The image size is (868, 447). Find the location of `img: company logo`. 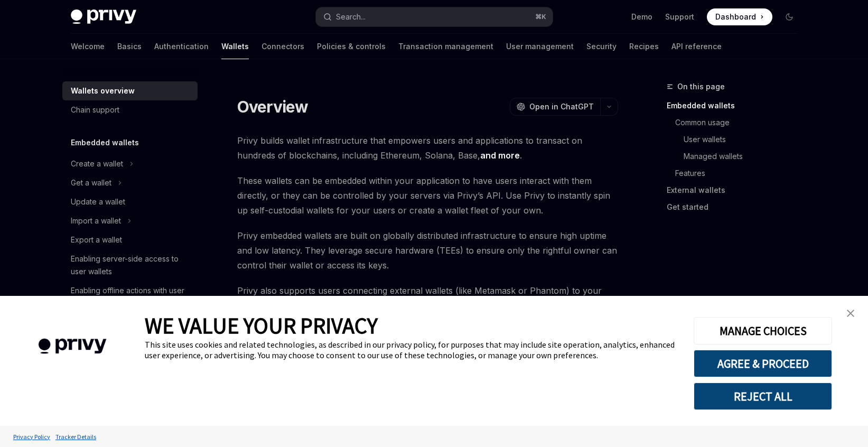

img: company logo is located at coordinates (72, 346).